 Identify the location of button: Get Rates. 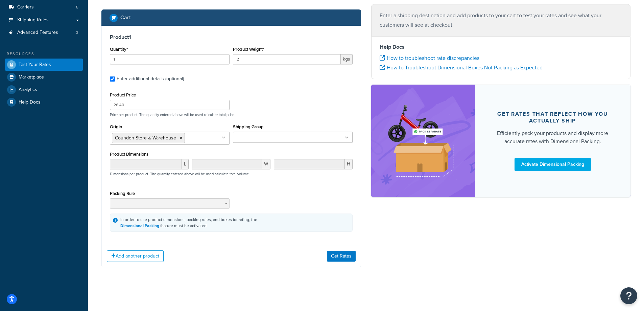
(341, 256).